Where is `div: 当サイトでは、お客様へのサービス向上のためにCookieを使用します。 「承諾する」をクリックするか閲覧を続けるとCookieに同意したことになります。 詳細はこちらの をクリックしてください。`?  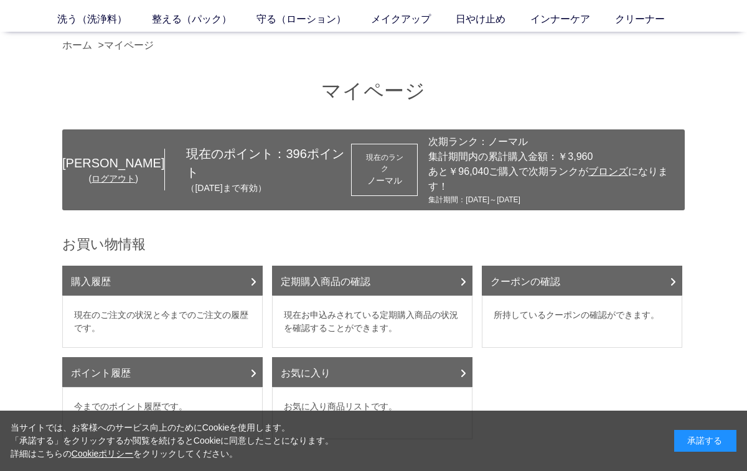 div: 当サイトでは、お客様へのサービス向上のためにCookieを使用します。 「承諾する」をクリックするか閲覧を続けるとCookieに同意したことになります。 詳細はこちらの をクリックしてください。 is located at coordinates (172, 441).